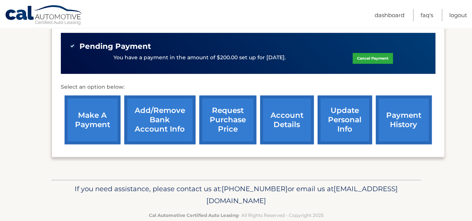 This screenshot has height=221, width=472. What do you see at coordinates (194, 215) in the screenshot?
I see `strong: Cal Automotive Certified Auto Leasing` at bounding box center [194, 215].